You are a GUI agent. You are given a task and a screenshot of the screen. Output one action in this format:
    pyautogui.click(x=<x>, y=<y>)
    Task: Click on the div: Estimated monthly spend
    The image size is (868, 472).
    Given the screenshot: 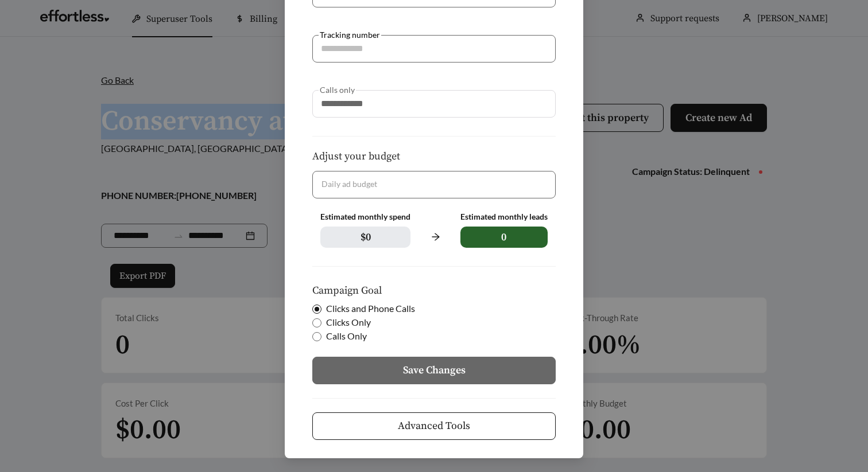 What is the action you would take?
    pyautogui.click(x=365, y=217)
    